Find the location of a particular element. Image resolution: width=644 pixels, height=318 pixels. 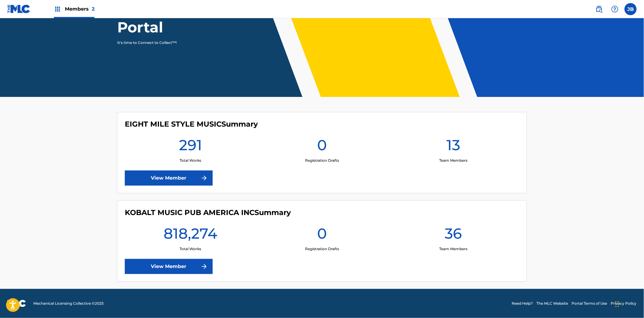

h4: EIGHT MILE STYLE MUSIC is located at coordinates (191, 125).